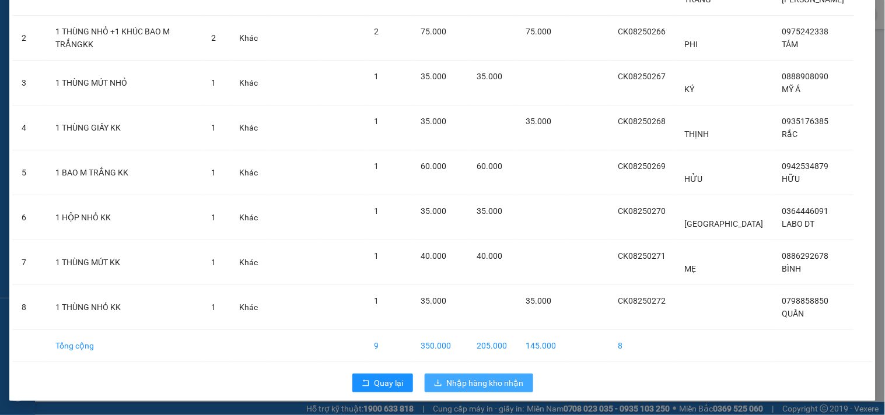 This screenshot has height=415, width=885. What do you see at coordinates (806, 121) in the screenshot?
I see `span: 0935176385` at bounding box center [806, 121].